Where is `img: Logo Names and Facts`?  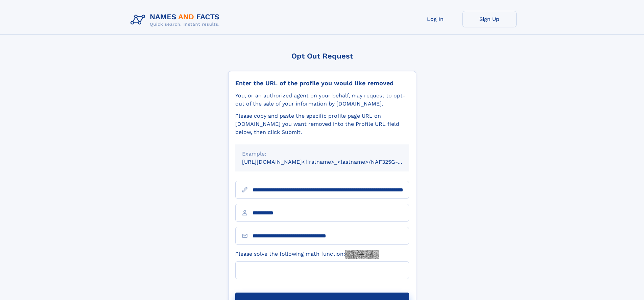
img: Logo Names and Facts is located at coordinates (176, 20).